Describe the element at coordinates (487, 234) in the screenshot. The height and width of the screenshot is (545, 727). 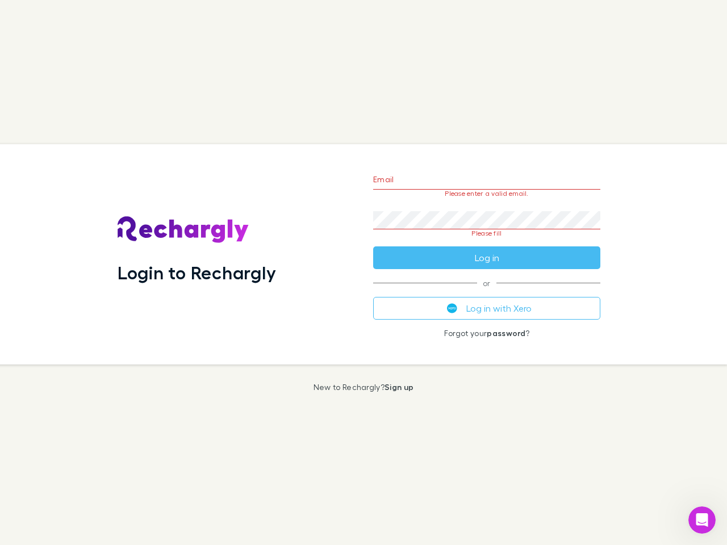
I see `p: Please fill` at that location.